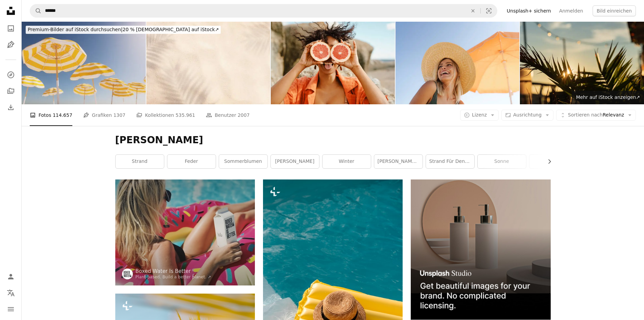  I want to click on button: Bild einreichen, so click(614, 11).